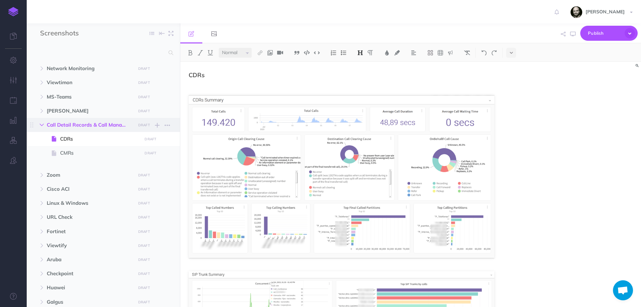  What do you see at coordinates (89, 302) in the screenshot?
I see `span: Galgus` at bounding box center [89, 302].